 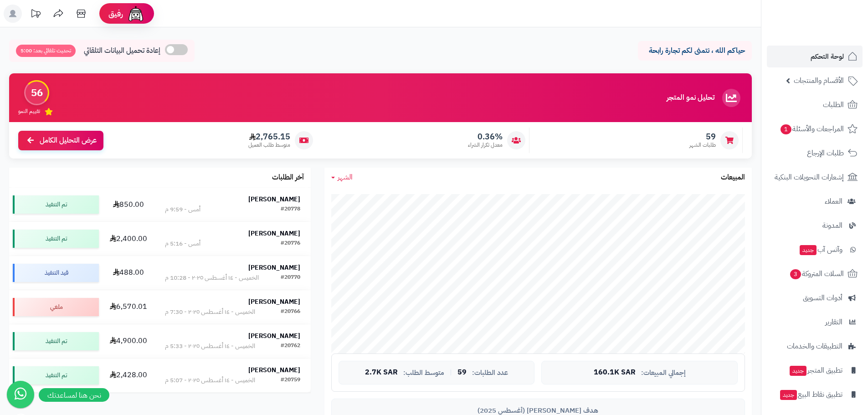 What do you see at coordinates (786, 129) in the screenshot?
I see `span: 1` at bounding box center [786, 129].